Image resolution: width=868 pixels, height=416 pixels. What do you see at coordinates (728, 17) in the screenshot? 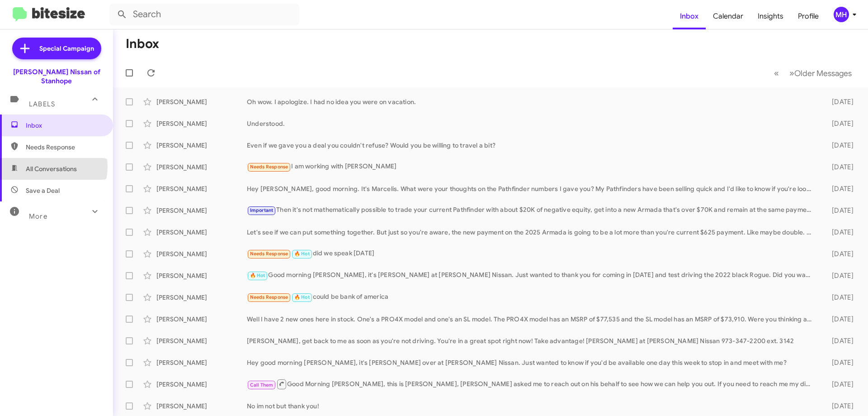
I see `a: Calendar` at bounding box center [728, 17].